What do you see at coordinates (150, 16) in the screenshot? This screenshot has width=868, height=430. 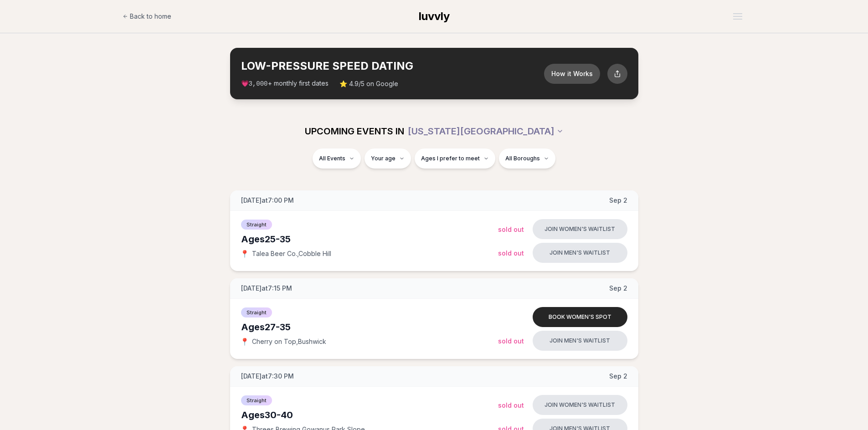 I see `span: Back to home` at bounding box center [150, 16].